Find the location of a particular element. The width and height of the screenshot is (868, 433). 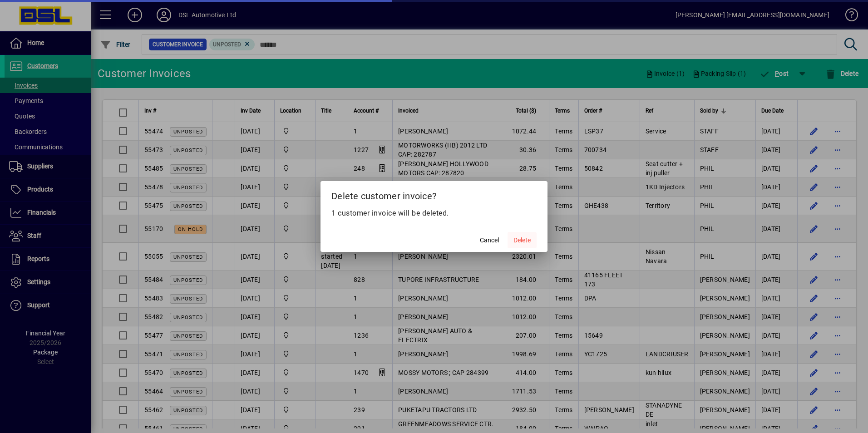

button: Delete is located at coordinates (522, 240).